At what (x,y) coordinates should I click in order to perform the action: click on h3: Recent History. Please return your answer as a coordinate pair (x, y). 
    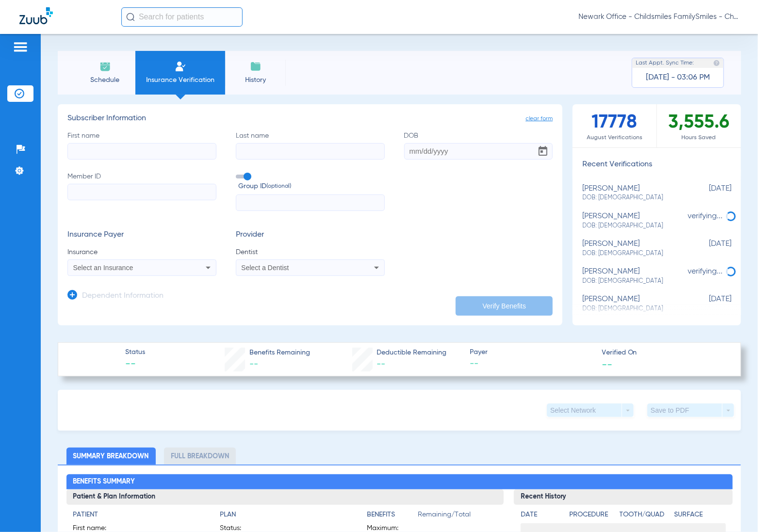
    Looking at the image, I should click on (623, 497).